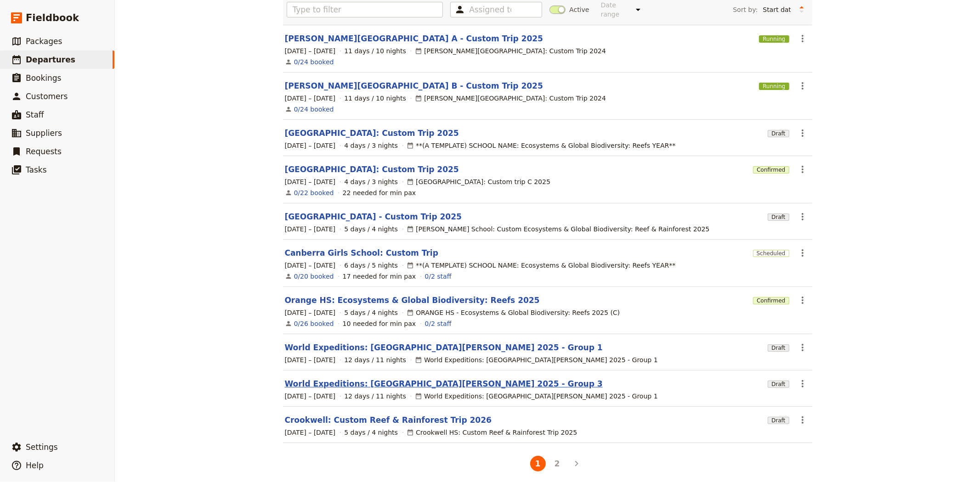  What do you see at coordinates (558, 464) in the screenshot?
I see `button: 2` at bounding box center [558, 464].